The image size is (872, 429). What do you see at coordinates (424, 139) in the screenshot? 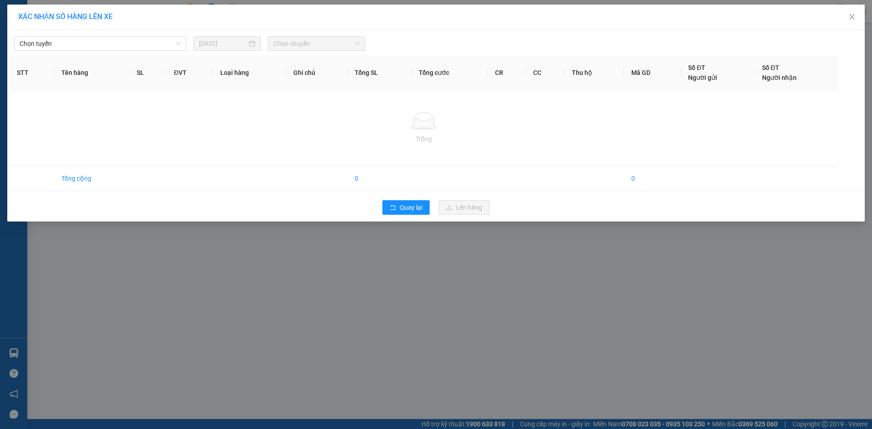
I see `div: Trống` at bounding box center [424, 139].